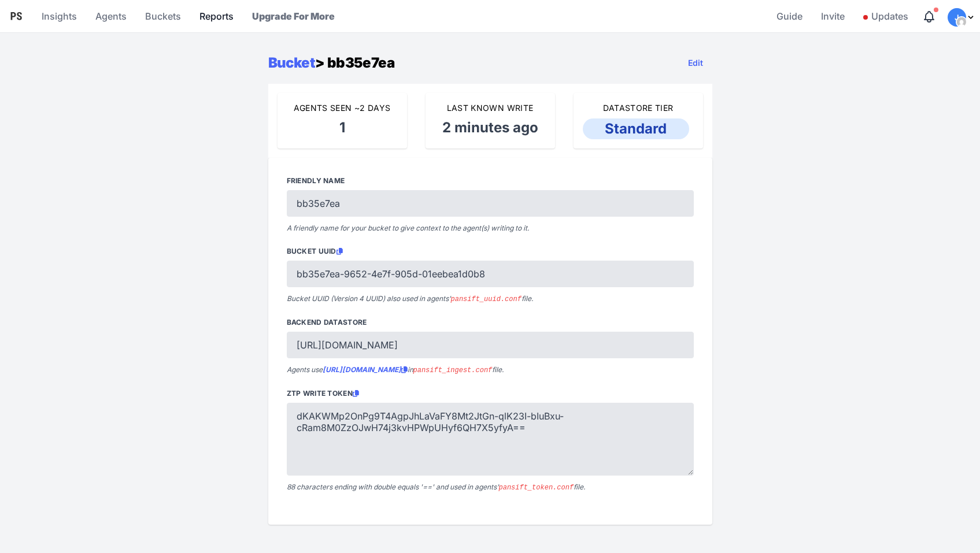 The width and height of the screenshot is (980, 553). Describe the element at coordinates (293, 17) in the screenshot. I see `a: Upgrade For More` at that location.